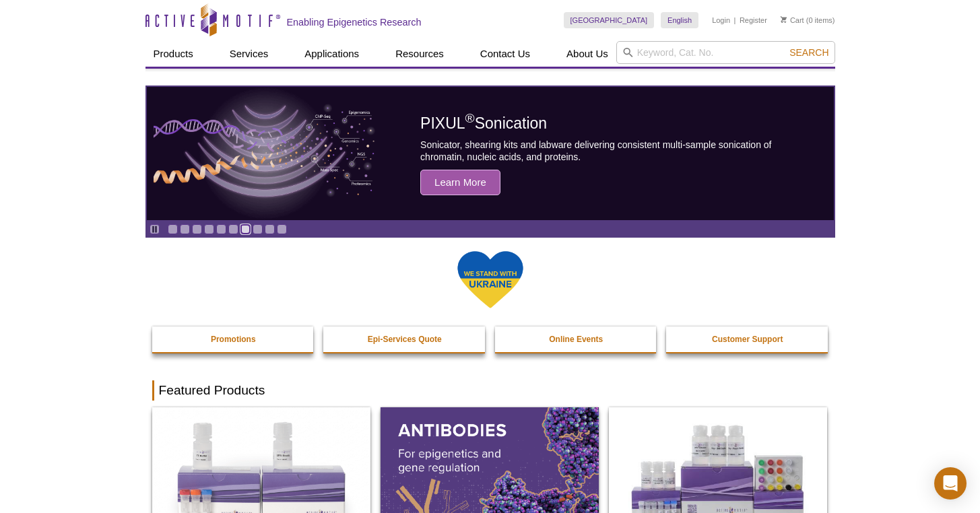 The height and width of the screenshot is (513, 980). What do you see at coordinates (753, 20) in the screenshot?
I see `a: Register` at bounding box center [753, 20].